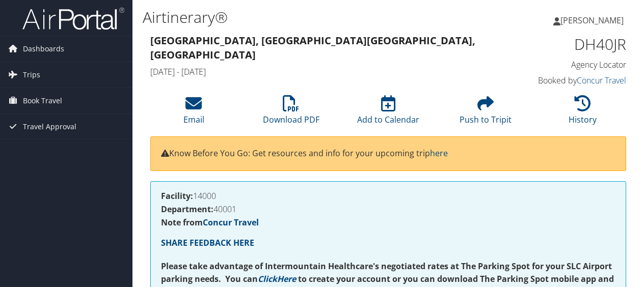  I want to click on a: here, so click(438, 153).